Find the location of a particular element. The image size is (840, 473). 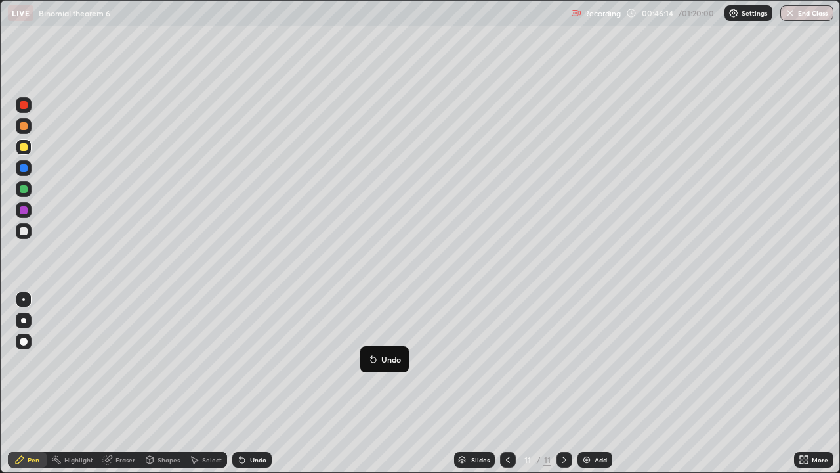

img: class-settings-icons is located at coordinates (734, 13).